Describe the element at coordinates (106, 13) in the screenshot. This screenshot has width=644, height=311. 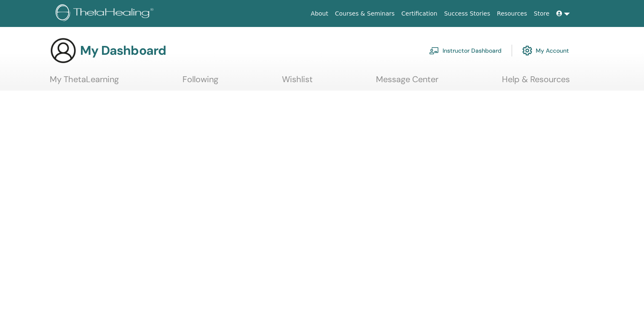
I see `img: logo.png` at that location.